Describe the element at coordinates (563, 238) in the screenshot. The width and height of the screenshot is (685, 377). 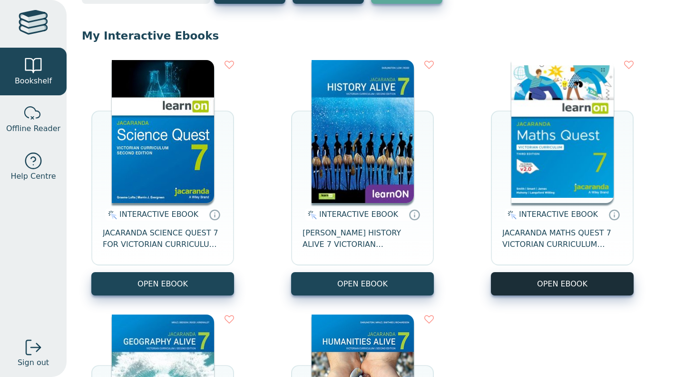
I see `span: JACARANDA MATHS QUEST 7 VICTORIAN CURRICULUM LEARNON EBOOK 3E` at that location.